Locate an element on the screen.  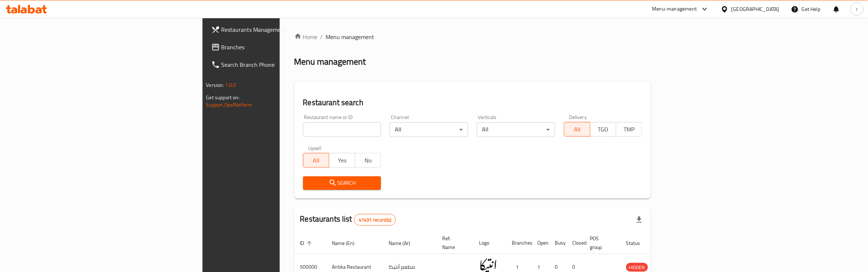
input: Search for restaurant name or ID.. is located at coordinates (342, 130).